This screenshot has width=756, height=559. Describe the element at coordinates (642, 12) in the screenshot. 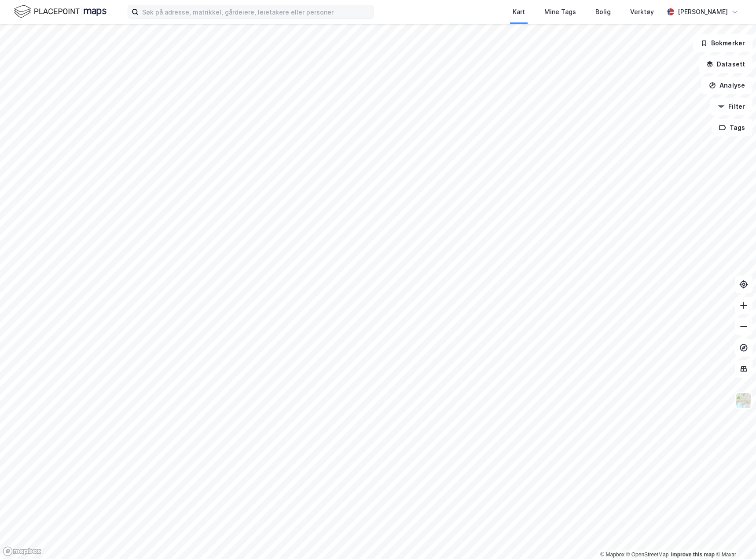

I see `div: Verktøy` at that location.